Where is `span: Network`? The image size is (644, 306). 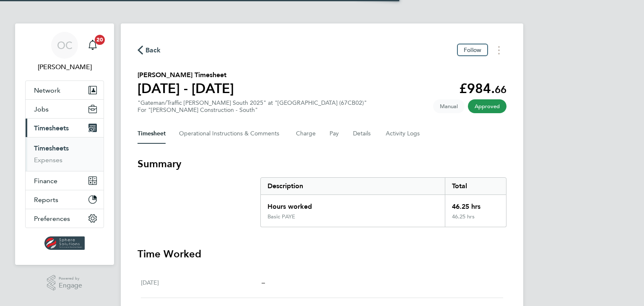
span: Network is located at coordinates (47, 90).